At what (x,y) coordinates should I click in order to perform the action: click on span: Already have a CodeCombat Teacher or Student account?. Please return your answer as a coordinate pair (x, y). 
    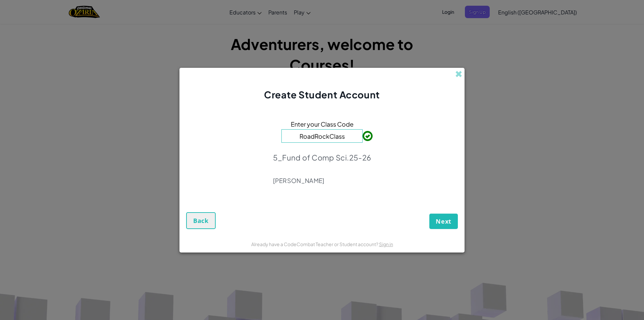
    Looking at the image, I should click on (315, 244).